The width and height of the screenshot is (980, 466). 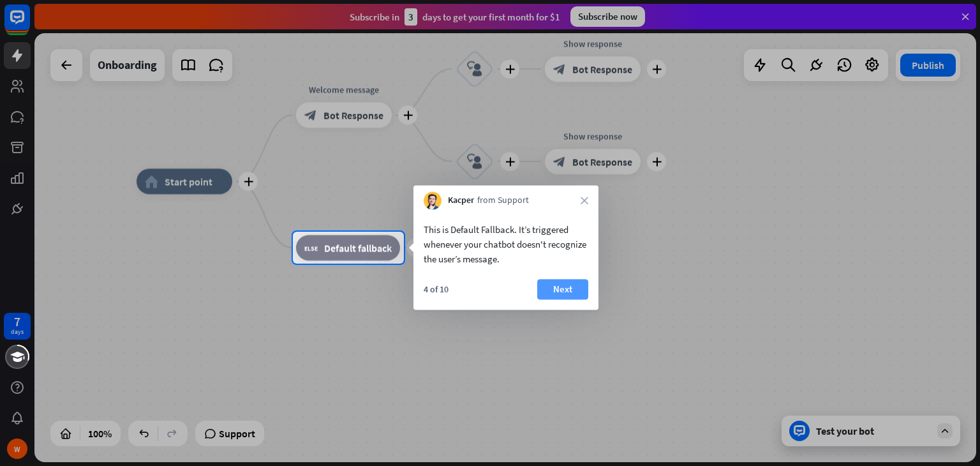 What do you see at coordinates (460, 201) in the screenshot?
I see `span: Kacper` at bounding box center [460, 201].